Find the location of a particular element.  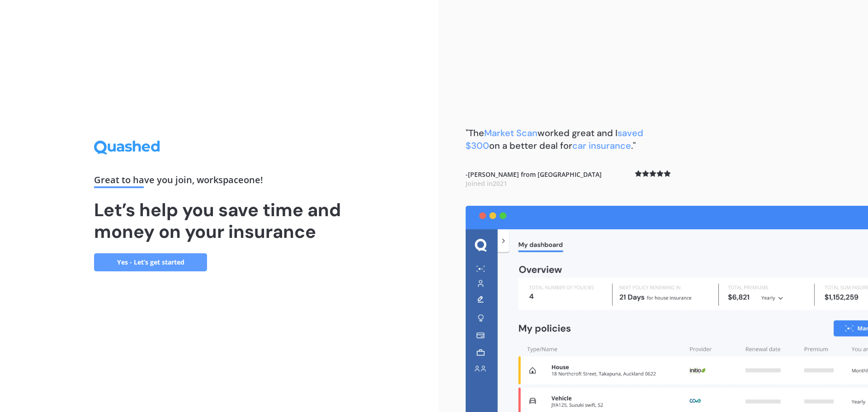

span: Market Scan is located at coordinates (511, 133).